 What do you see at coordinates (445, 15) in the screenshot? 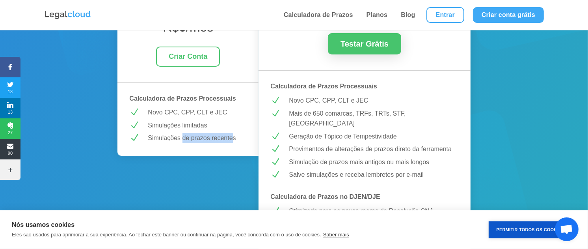
I see `a: Entrar` at bounding box center [445, 15].